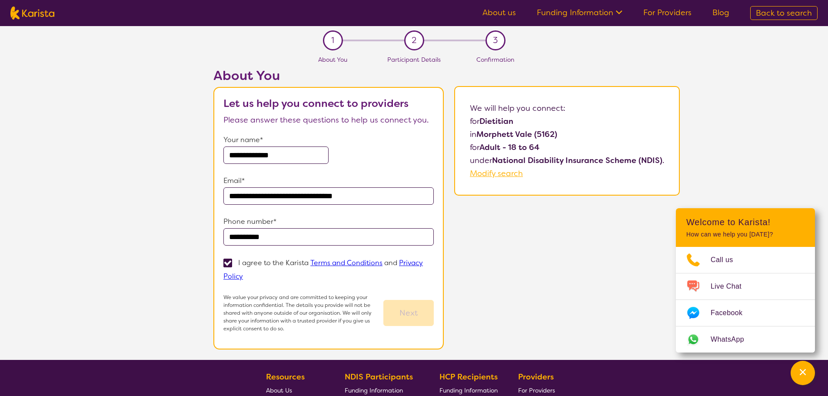 This screenshot has width=828, height=396. I want to click on span: Live Chat, so click(731, 287).